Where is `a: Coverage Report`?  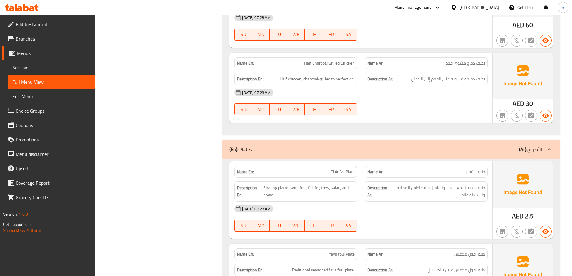
a: Coverage Report is located at coordinates (49, 183).